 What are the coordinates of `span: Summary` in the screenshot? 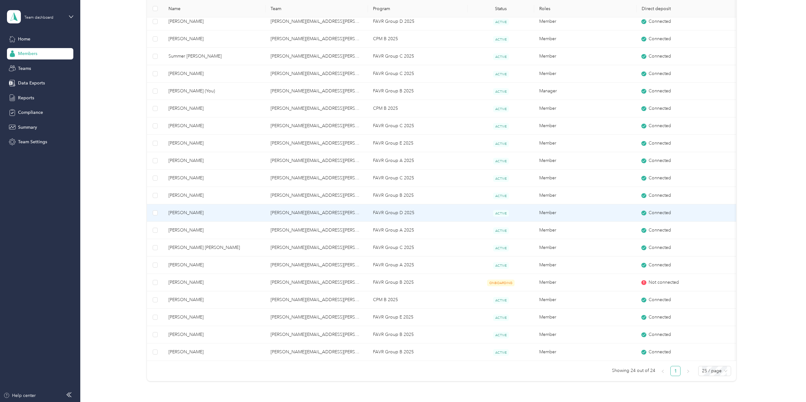 It's located at (27, 127).